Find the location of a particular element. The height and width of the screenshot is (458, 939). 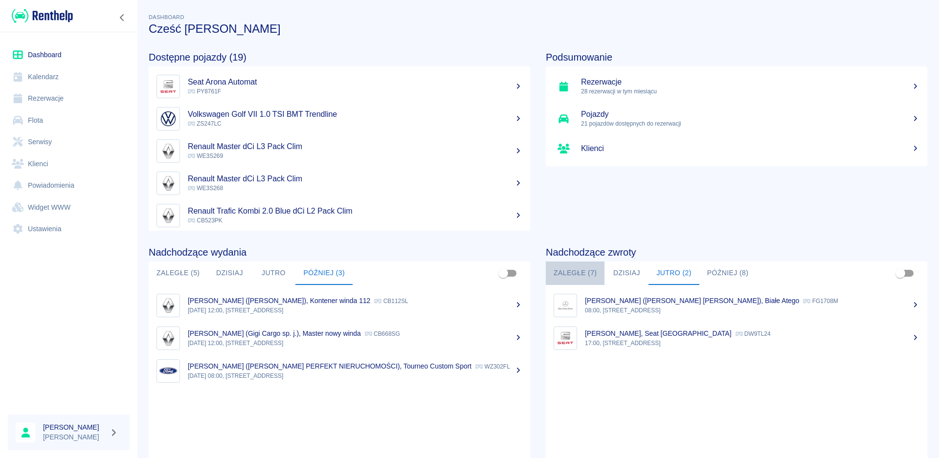

a: ImageRenault Master dCi L3 Pack Clim WE3S269 is located at coordinates (340, 151).